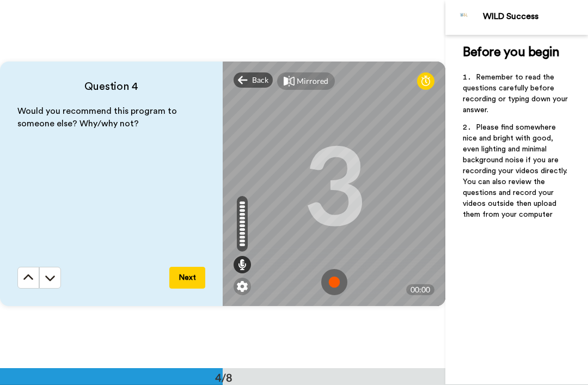  What do you see at coordinates (111, 87) in the screenshot?
I see `h4: Question 4` at bounding box center [111, 87].